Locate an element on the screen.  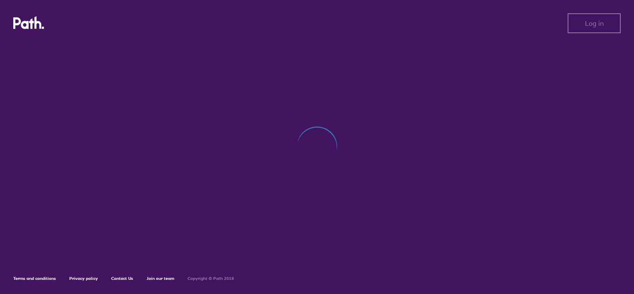
a: Terms and conditions is located at coordinates (34, 278).